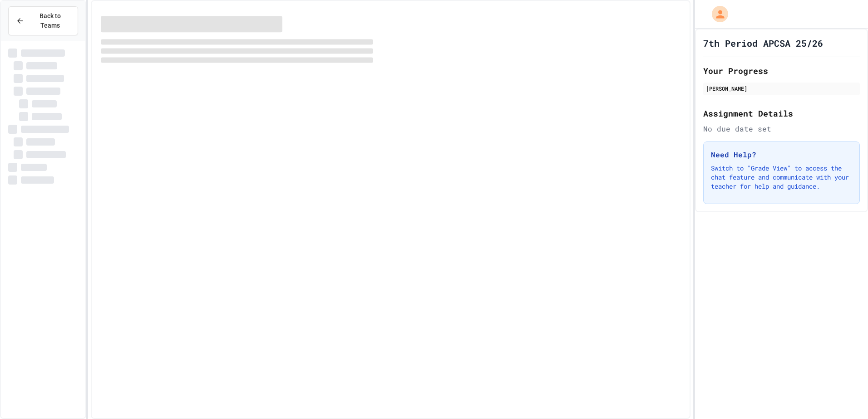  I want to click on div: No due date set, so click(781, 129).